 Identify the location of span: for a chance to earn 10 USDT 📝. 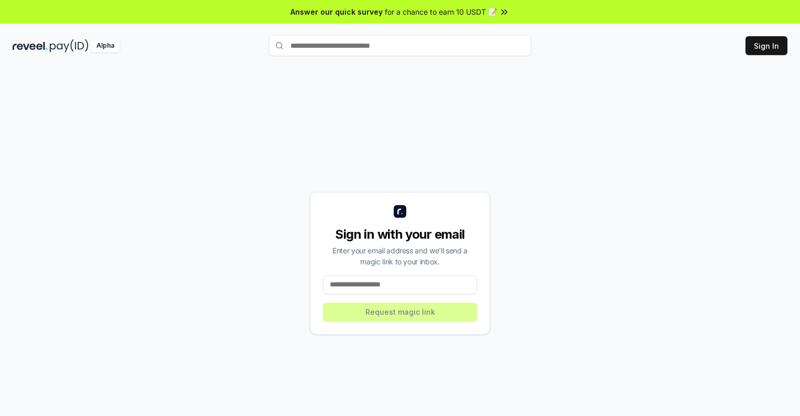
(441, 12).